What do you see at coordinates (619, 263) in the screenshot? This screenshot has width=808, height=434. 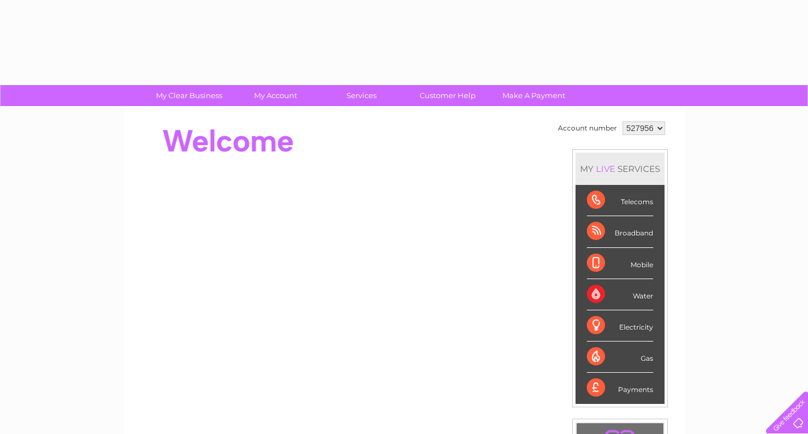 I see `div: Mobile` at bounding box center [619, 263].